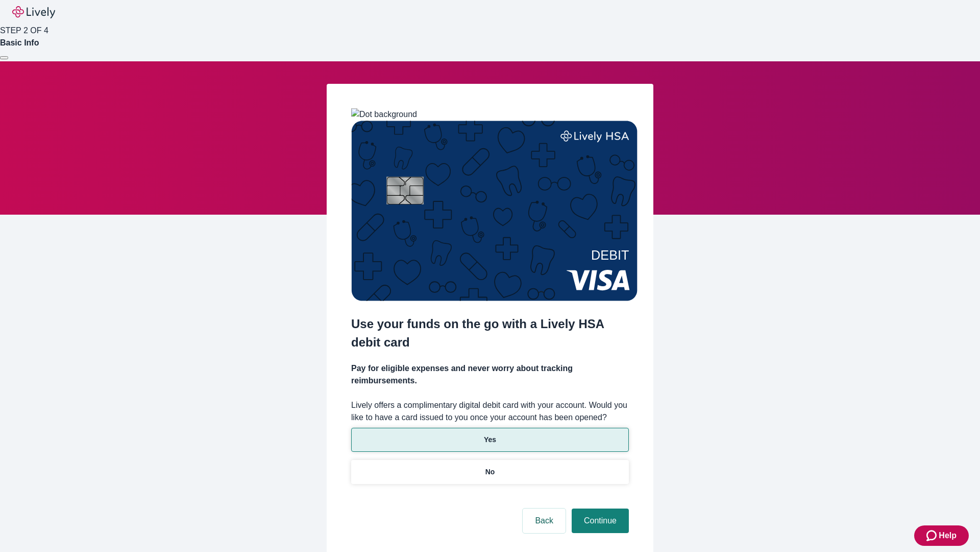 This screenshot has height=552, width=980. What do you see at coordinates (933, 535) in the screenshot?
I see `svg: Zendesk support icon` at bounding box center [933, 535].